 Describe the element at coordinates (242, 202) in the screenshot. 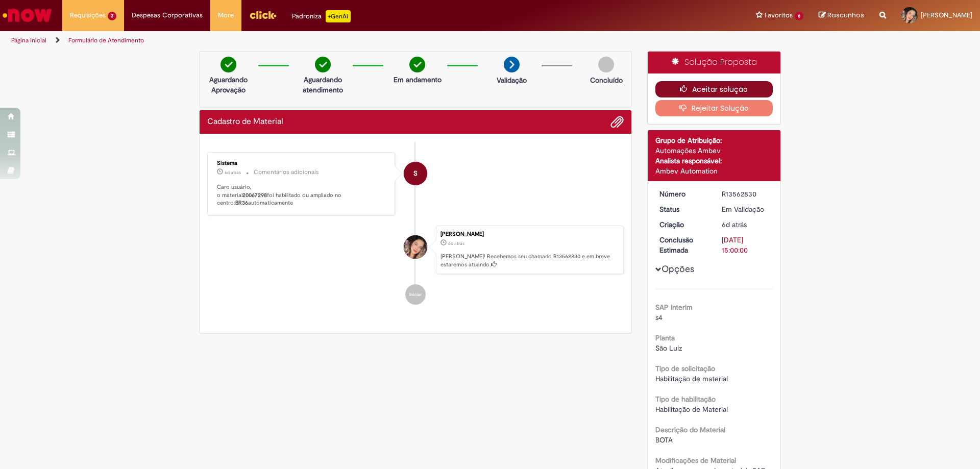

I see `b: BR36` at that location.